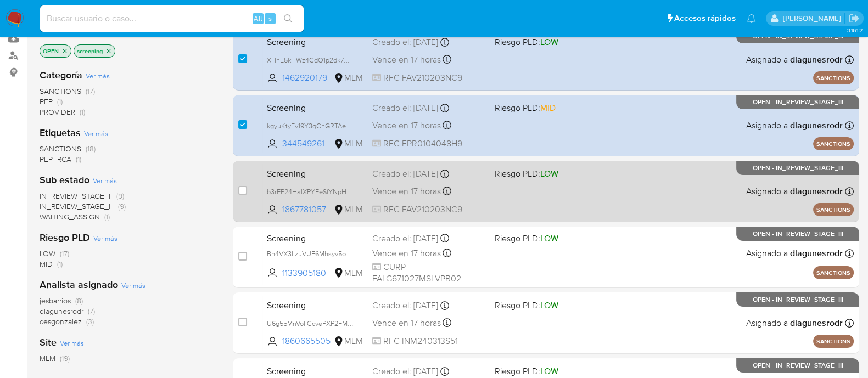  Describe the element at coordinates (751, 18) in the screenshot. I see `a: Notificaciones` at that location.